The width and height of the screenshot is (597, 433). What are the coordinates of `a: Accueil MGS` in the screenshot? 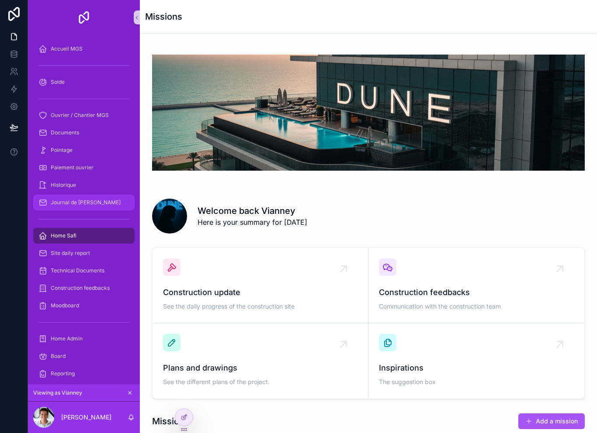 It's located at (84, 49).